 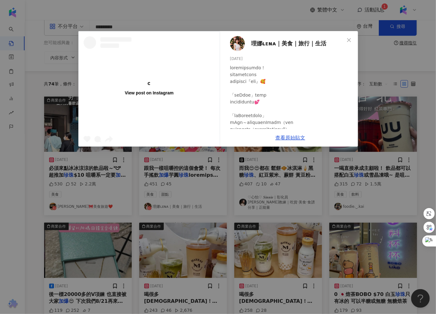 What do you see at coordinates (349, 40) in the screenshot?
I see `button: Close` at bounding box center [349, 40].